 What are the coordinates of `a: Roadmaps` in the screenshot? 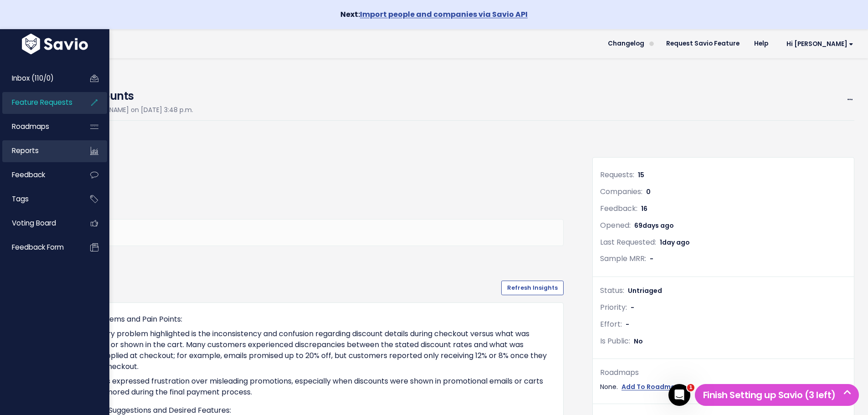 It's located at (39, 126).